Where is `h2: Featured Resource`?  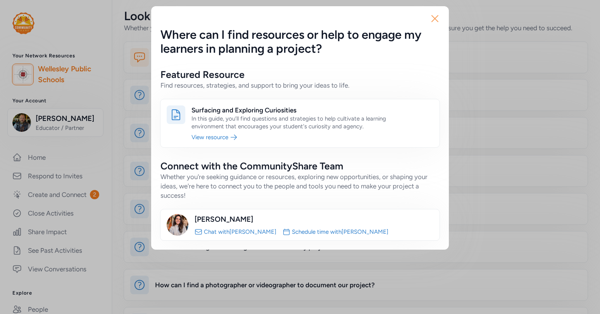
h2: Featured Resource is located at coordinates (300, 74).